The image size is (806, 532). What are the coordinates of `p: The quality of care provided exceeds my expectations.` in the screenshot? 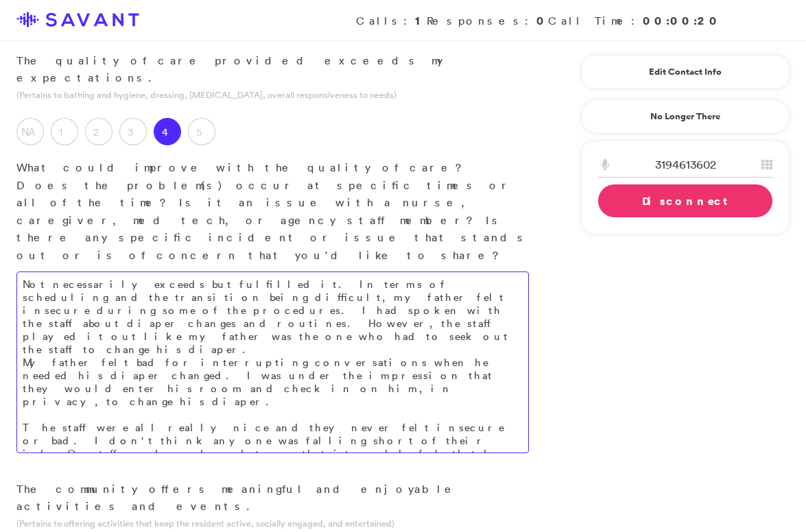 It's located at (272, 69).